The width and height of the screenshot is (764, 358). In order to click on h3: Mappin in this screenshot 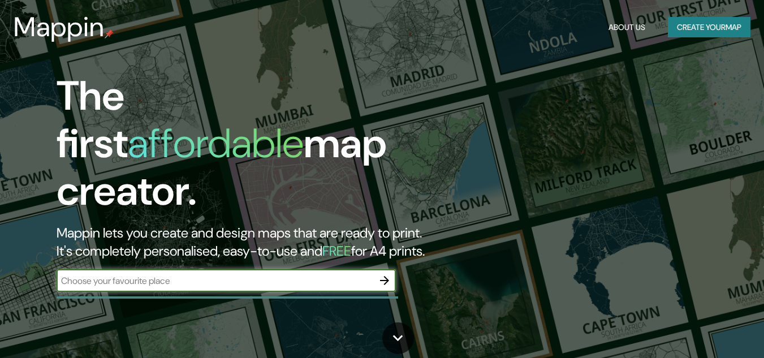, I will do `click(59, 27)`.